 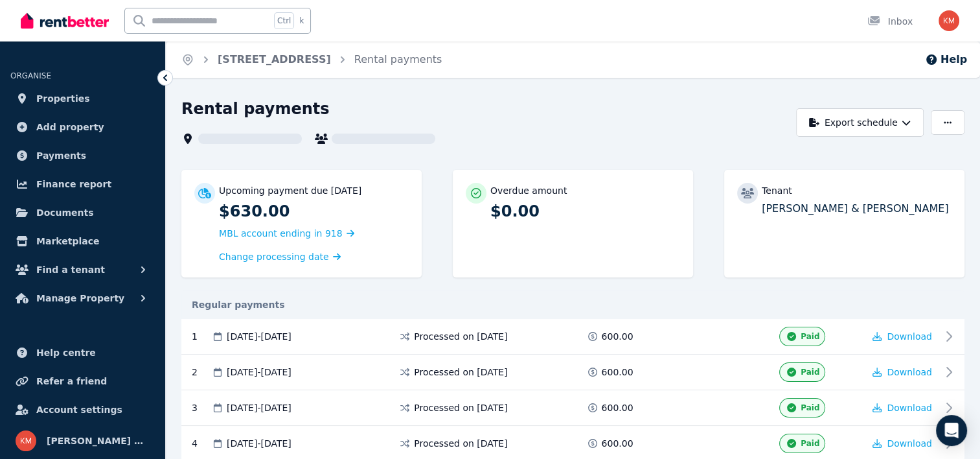 I want to click on span: k, so click(x=302, y=20).